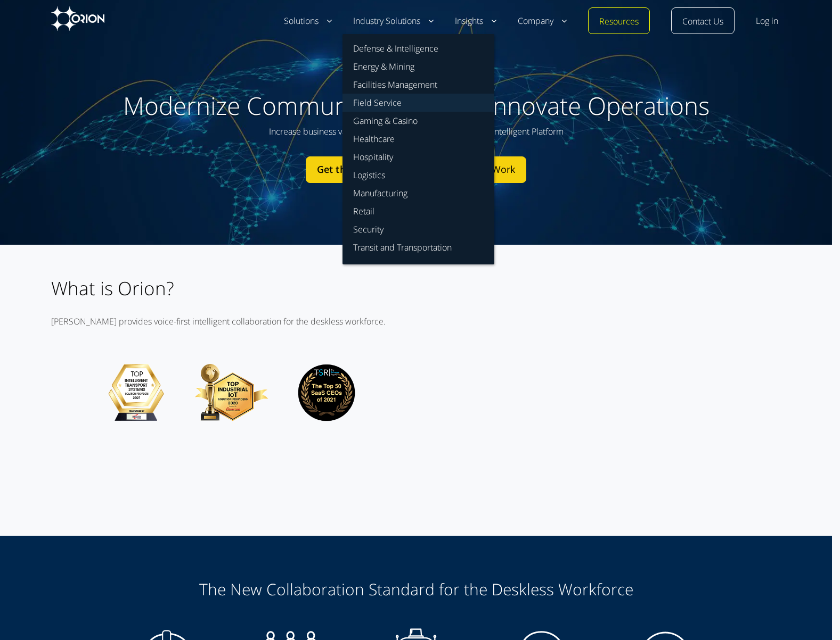 The width and height of the screenshot is (840, 640). I want to click on a: Log in, so click(767, 21).